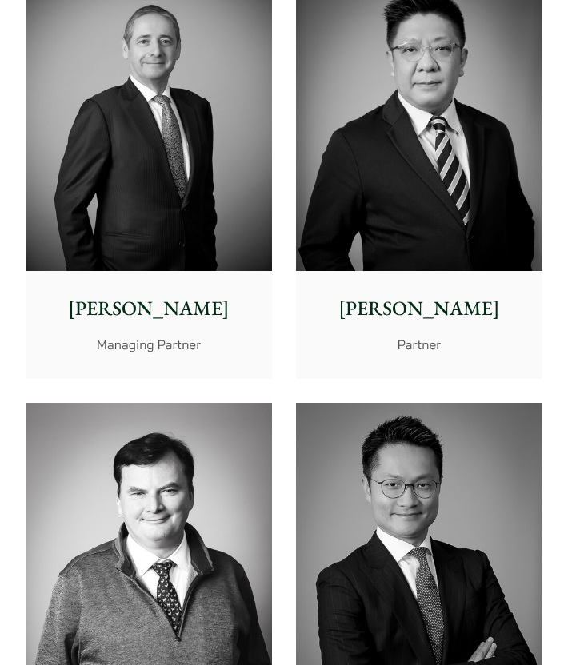 The width and height of the screenshot is (568, 665). Describe the element at coordinates (418, 344) in the screenshot. I see `p: Partner` at that location.